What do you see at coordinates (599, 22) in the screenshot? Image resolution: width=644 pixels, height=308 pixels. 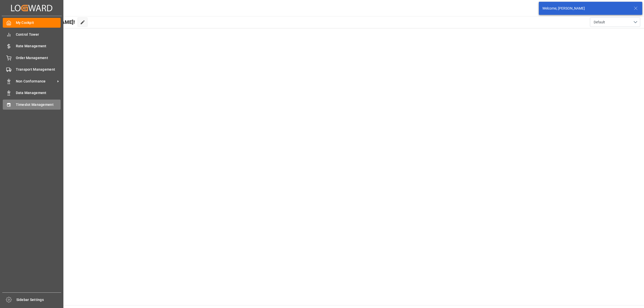 I see `span: Default` at bounding box center [599, 22].